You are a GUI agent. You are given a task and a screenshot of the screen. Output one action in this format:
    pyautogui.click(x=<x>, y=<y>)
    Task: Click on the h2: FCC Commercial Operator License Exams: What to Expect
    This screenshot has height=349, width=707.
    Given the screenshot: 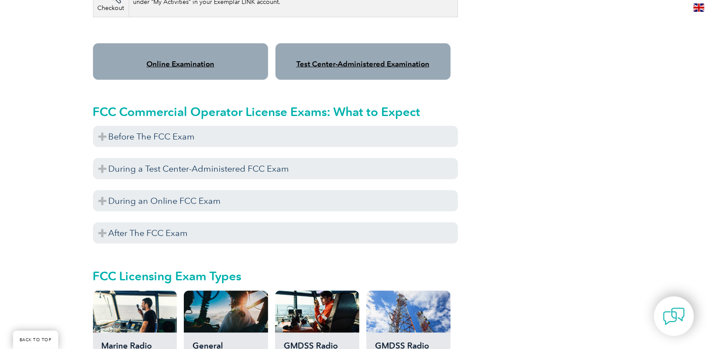 What is the action you would take?
    pyautogui.click(x=275, y=112)
    